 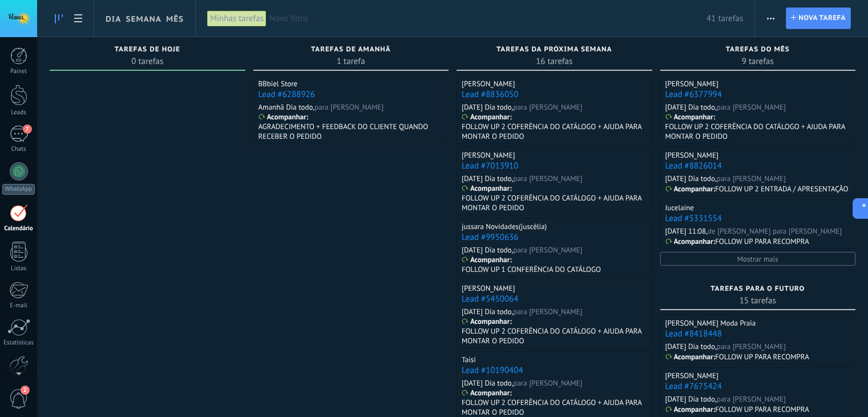 I want to click on span: Tarefas da próxima semana, so click(x=554, y=50).